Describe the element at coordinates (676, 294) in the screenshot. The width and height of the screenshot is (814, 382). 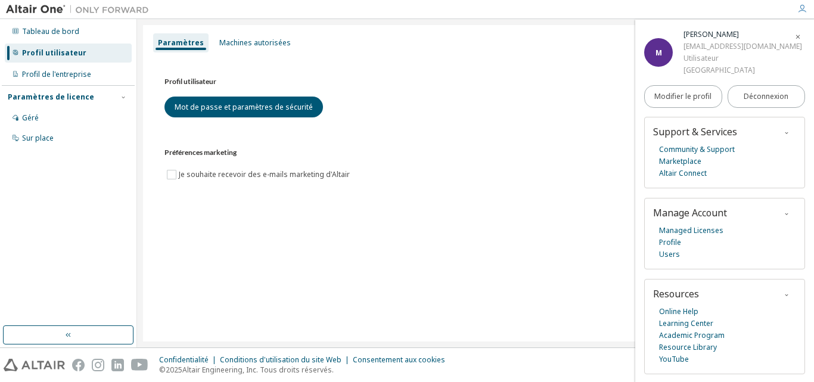
I see `span: Resources` at that location.